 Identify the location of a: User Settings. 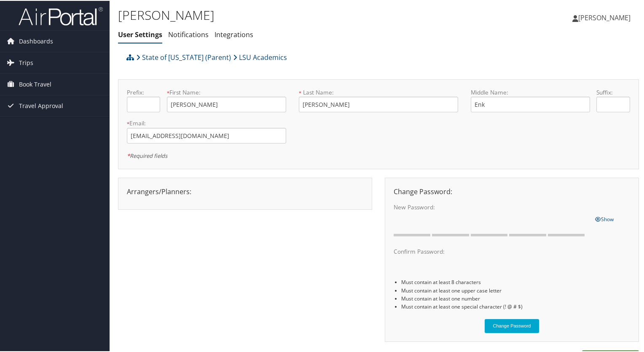
(140, 34).